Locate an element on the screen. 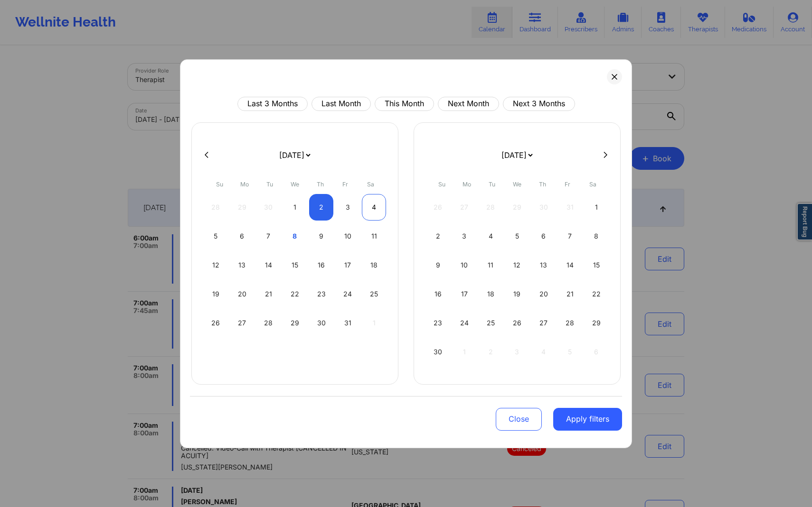 The height and width of the screenshot is (507, 812). div: Mon Oct 20 2025 is located at coordinates (242, 294).